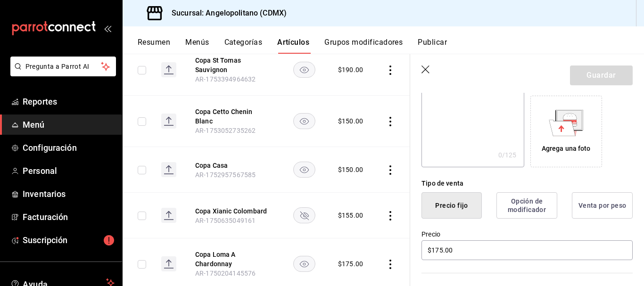  I want to click on div: $ 155.00, so click(350, 215).